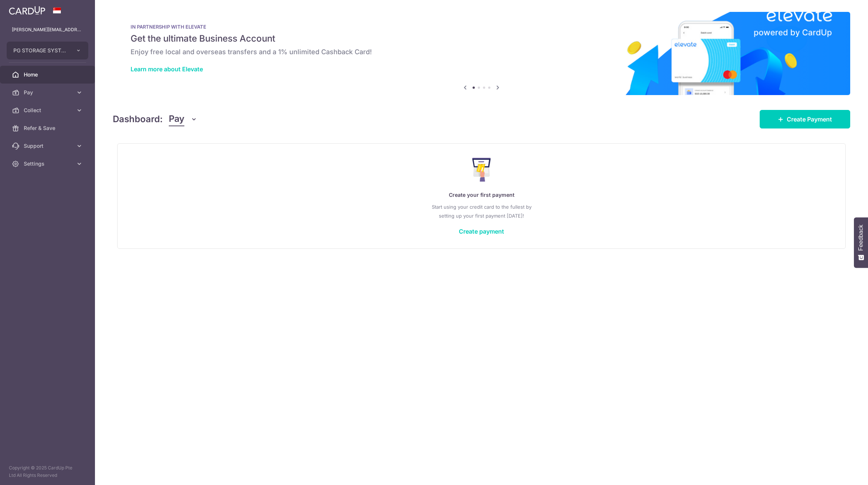 This screenshot has width=868, height=485. Describe the element at coordinates (481, 195) in the screenshot. I see `p: Create your first payment` at that location.